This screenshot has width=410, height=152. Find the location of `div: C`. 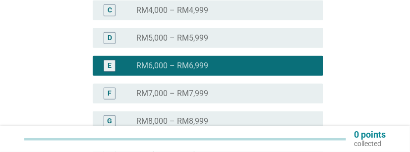

div: C is located at coordinates (110, 10).